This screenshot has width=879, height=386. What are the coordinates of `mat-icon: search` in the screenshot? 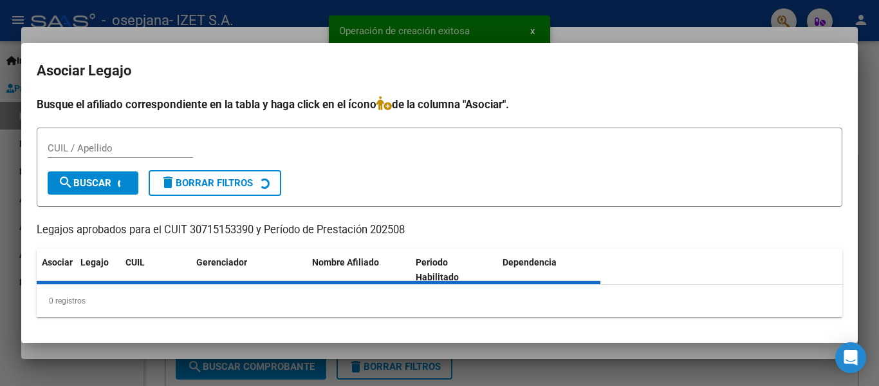 It's located at (66, 182).